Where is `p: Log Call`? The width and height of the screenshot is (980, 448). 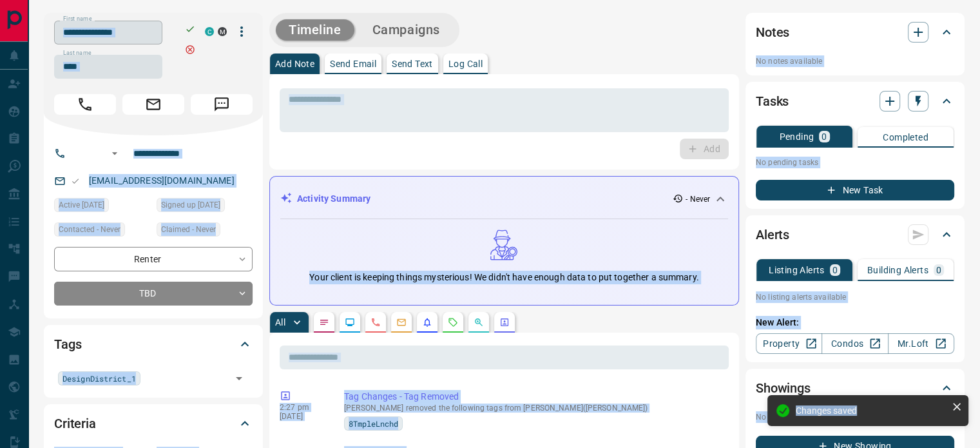
p: Log Call is located at coordinates (465, 64).